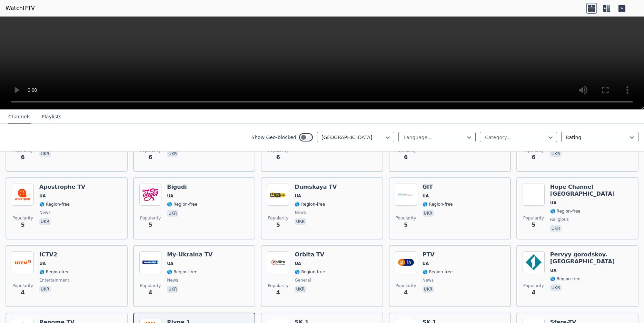 The height and width of the screenshot is (323, 644). Describe the element at coordinates (278, 195) in the screenshot. I see `img: Dumskaya TV` at that location.